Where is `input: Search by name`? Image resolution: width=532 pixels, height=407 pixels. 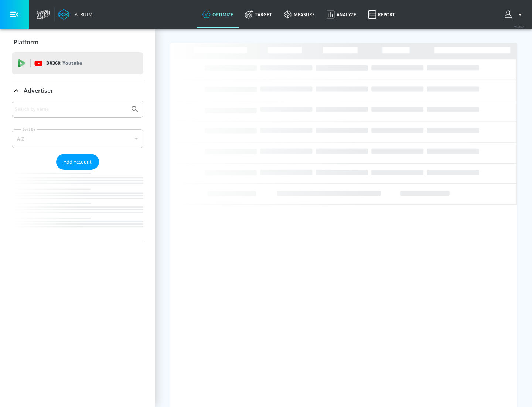 input: Search by name is located at coordinates (71, 109).